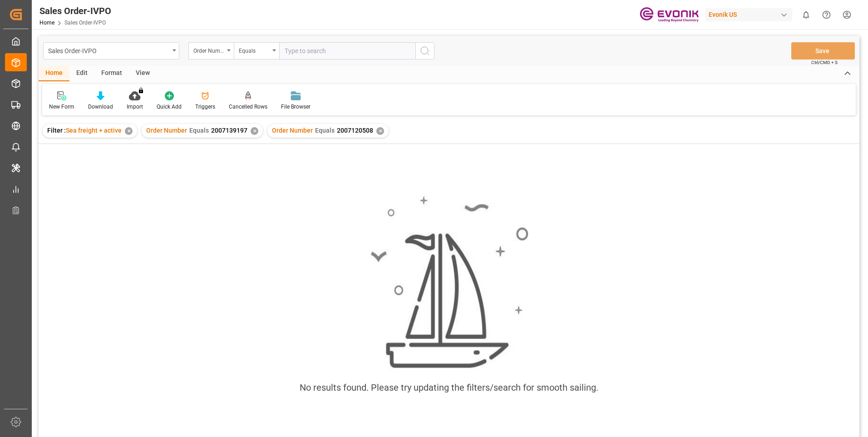 This screenshot has width=868, height=437. What do you see at coordinates (827, 15) in the screenshot?
I see `button: Help Center` at bounding box center [827, 15].